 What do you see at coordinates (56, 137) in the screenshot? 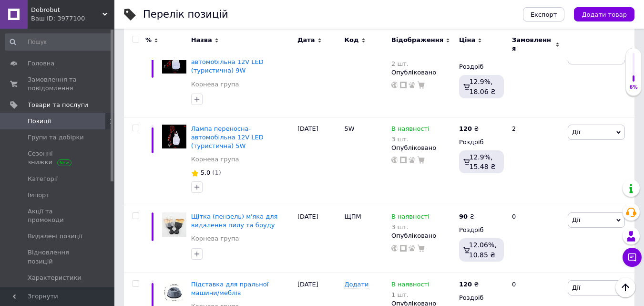
I see `span: Групи та добірки` at bounding box center [56, 137].